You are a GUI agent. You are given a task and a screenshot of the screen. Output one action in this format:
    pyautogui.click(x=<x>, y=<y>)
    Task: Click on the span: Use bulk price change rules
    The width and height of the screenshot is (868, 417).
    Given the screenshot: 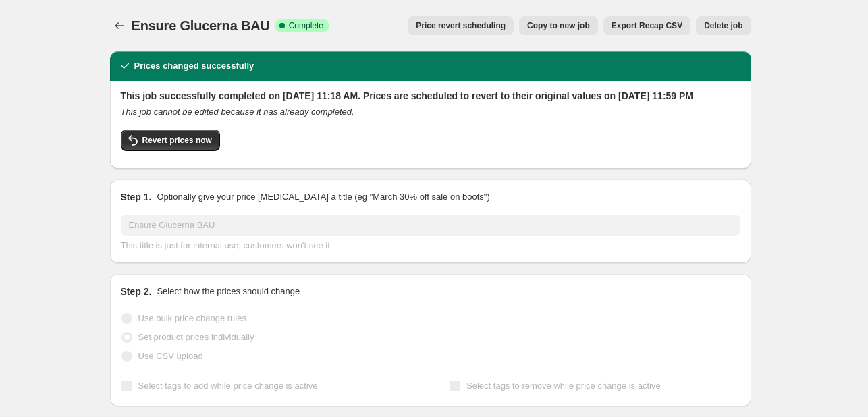 What is the action you would take?
    pyautogui.click(x=193, y=318)
    